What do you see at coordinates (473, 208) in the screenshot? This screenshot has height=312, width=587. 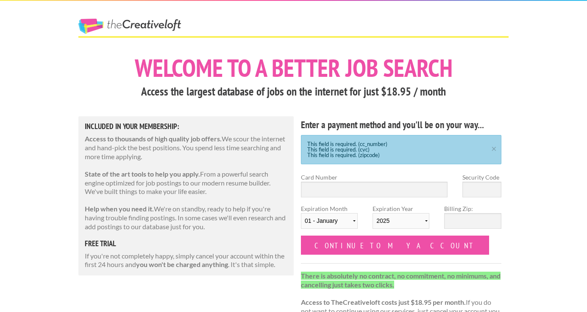 I see `label: Billing Zip:` at bounding box center [473, 208].